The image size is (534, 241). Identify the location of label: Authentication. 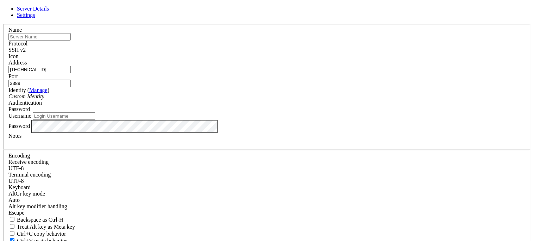
(25, 102).